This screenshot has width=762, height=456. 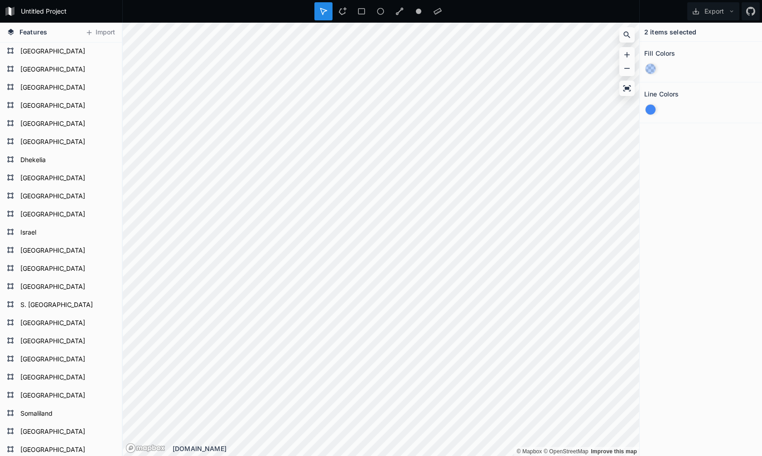 I want to click on h4: 2 items selected, so click(x=670, y=32).